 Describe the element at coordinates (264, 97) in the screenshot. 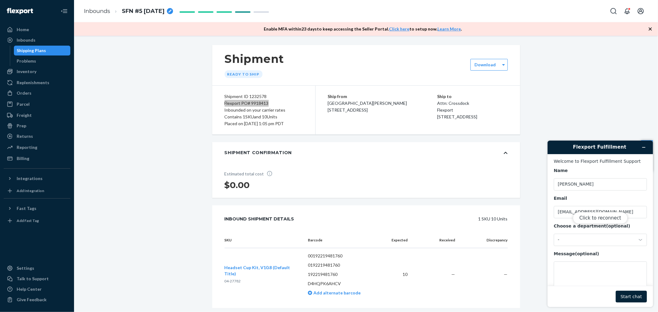

I see `div: Shipment ID 1232578` at that location.